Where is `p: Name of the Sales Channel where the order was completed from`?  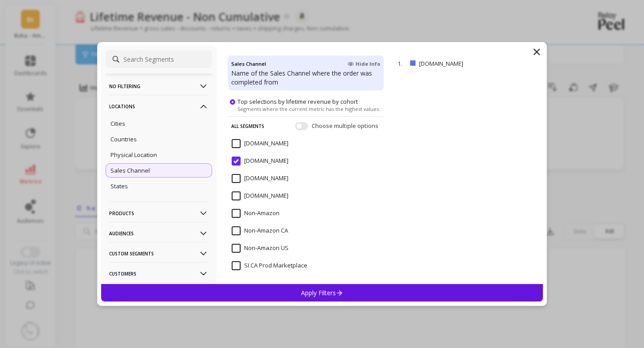
p: Name of the Sales Channel where the order was completed from is located at coordinates (306, 77).